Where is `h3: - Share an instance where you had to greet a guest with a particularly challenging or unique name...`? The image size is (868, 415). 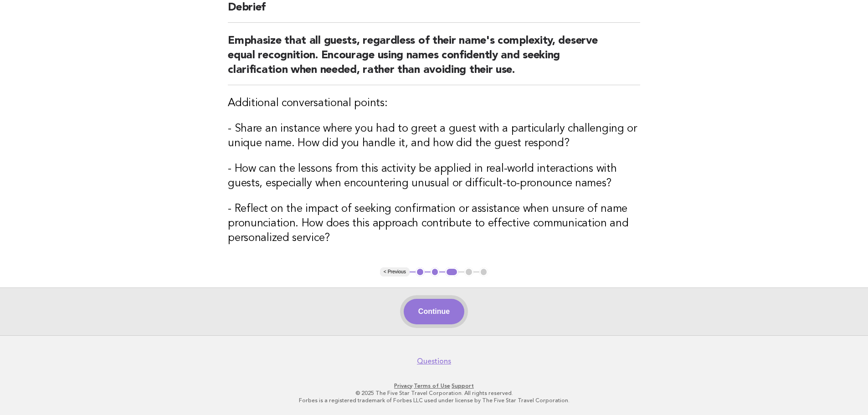 h3: - Share an instance where you had to greet a guest with a particularly challenging or unique name... is located at coordinates (434, 136).